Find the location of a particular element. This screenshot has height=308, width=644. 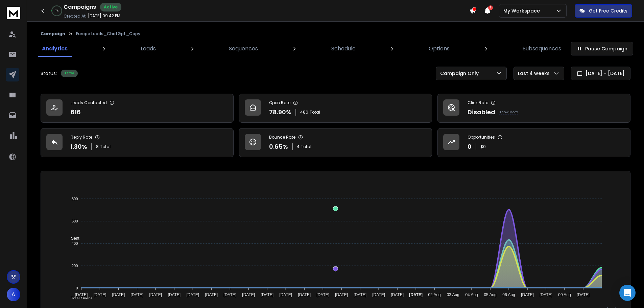

button: Pause Campaign is located at coordinates (602, 49).